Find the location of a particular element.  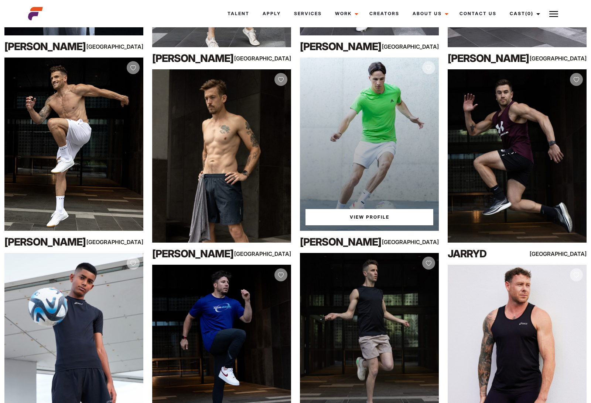

a: Contact Us is located at coordinates (478, 14).